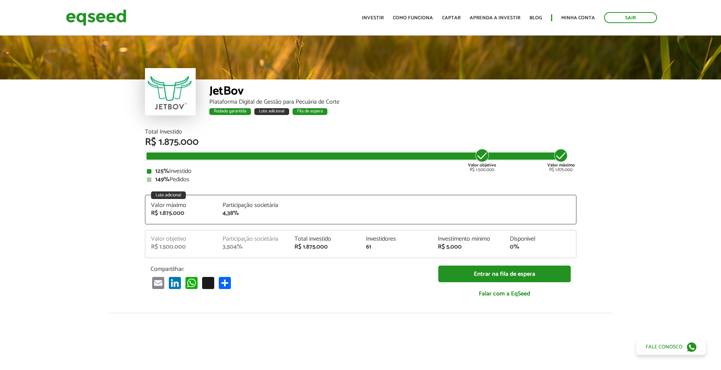 This screenshot has height=370, width=721. What do you see at coordinates (396, 239) in the screenshot?
I see `div: Investidores` at bounding box center [396, 239].